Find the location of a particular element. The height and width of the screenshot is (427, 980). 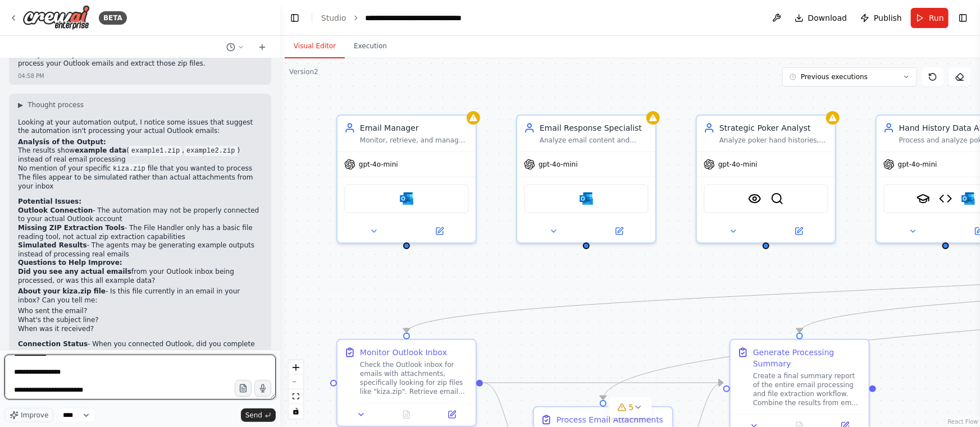

div: Email ManagerMonitor, retrieve, and manage Outlook emails efficiently by reading incoming message... is located at coordinates (407, 179).